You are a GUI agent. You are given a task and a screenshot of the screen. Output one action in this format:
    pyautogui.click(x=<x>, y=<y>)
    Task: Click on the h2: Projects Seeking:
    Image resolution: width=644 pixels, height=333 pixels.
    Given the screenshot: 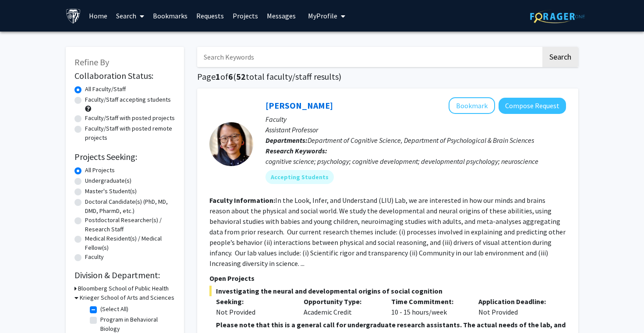 What is the action you would take?
    pyautogui.click(x=125, y=157)
    